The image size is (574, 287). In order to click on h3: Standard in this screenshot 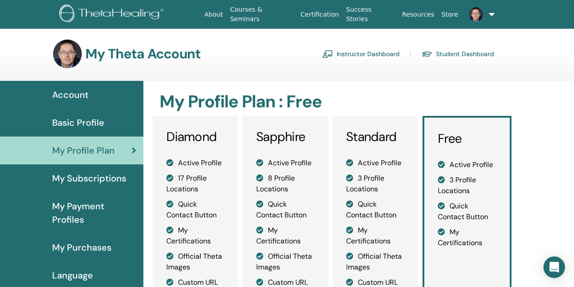, I will do `click(376, 137)`.